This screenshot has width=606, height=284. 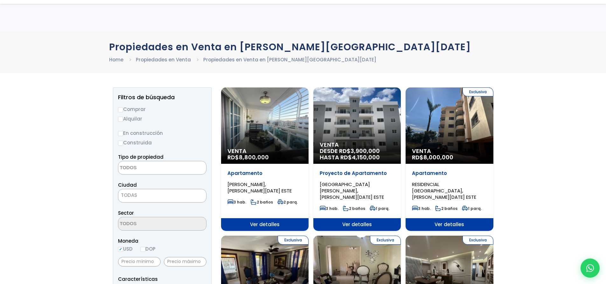 What do you see at coordinates (121, 143) in the screenshot?
I see `input: Construida` at bounding box center [121, 143].